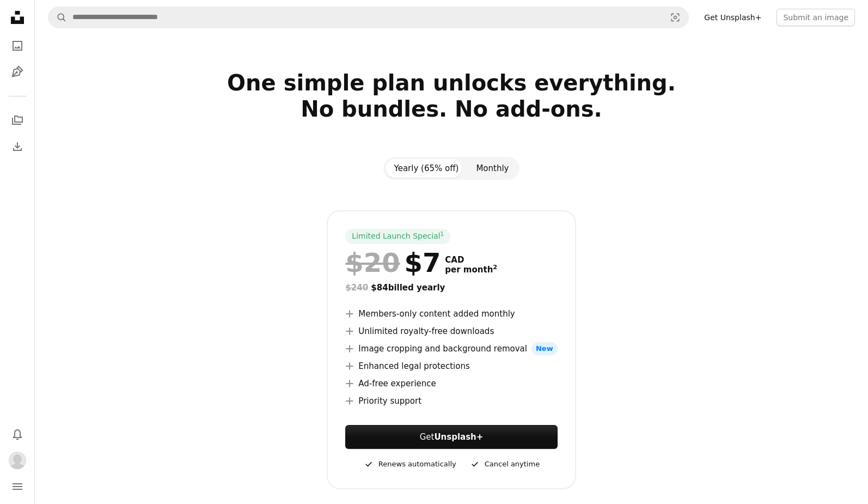 The height and width of the screenshot is (504, 868). Describe the element at coordinates (17, 460) in the screenshot. I see `button: Profile` at that location.